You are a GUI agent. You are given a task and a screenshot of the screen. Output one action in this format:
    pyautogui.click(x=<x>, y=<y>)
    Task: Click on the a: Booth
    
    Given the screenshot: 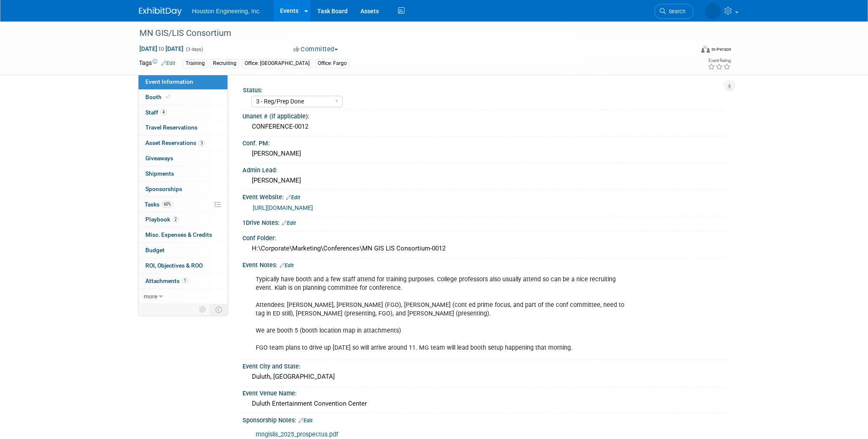 What is the action you would take?
    pyautogui.click(x=183, y=97)
    